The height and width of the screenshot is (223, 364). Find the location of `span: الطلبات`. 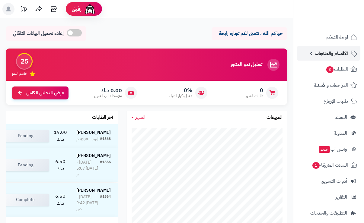

span: الطلبات is located at coordinates (337, 69).